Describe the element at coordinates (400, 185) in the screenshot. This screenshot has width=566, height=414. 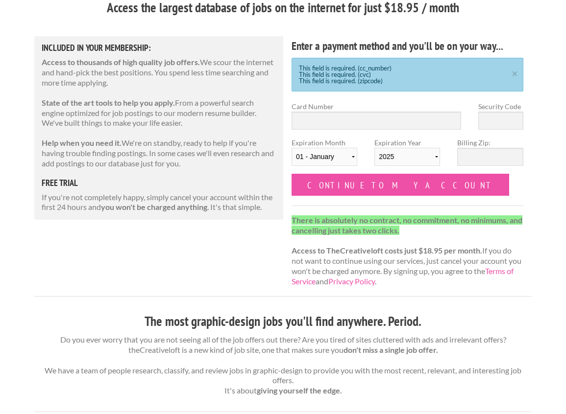
I see `input: Continue to my account` at that location.